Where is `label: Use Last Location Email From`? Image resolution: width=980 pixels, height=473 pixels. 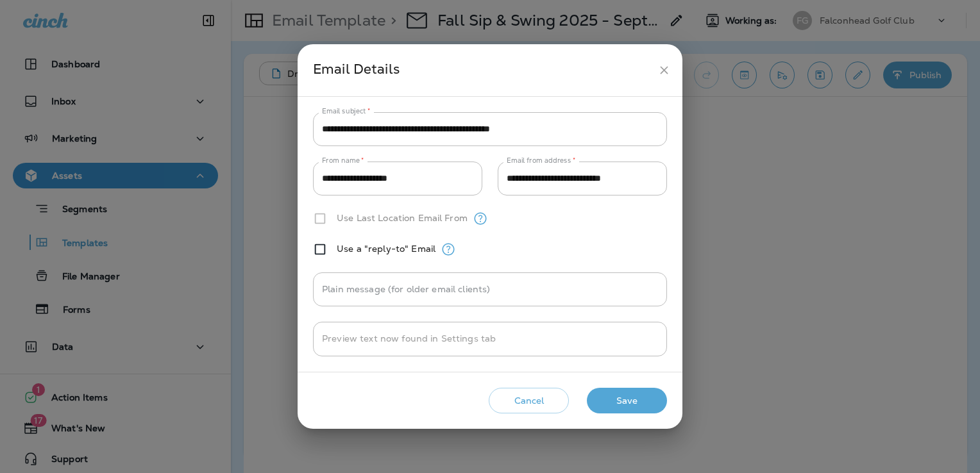
label: Use Last Location Email From is located at coordinates (402, 218).